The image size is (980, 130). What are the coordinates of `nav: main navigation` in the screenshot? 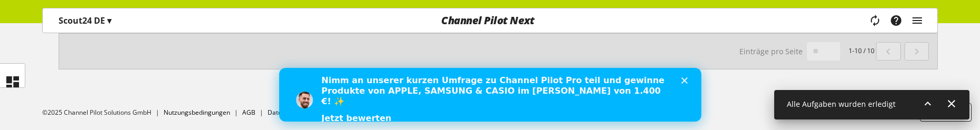 It's located at (490, 21).